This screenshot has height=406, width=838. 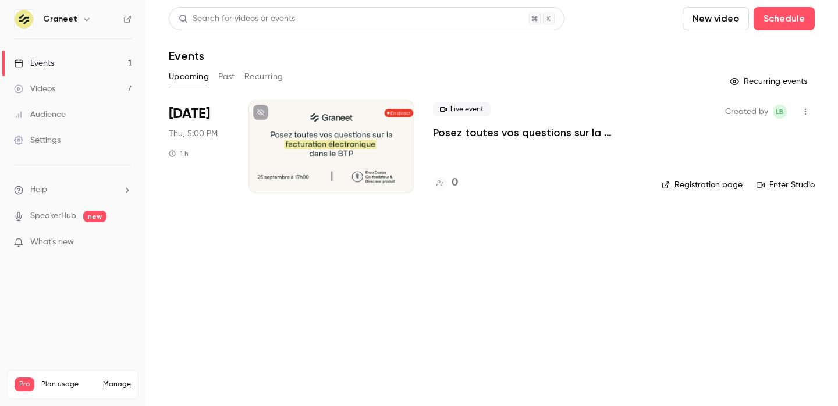 I want to click on div: Videos, so click(x=34, y=89).